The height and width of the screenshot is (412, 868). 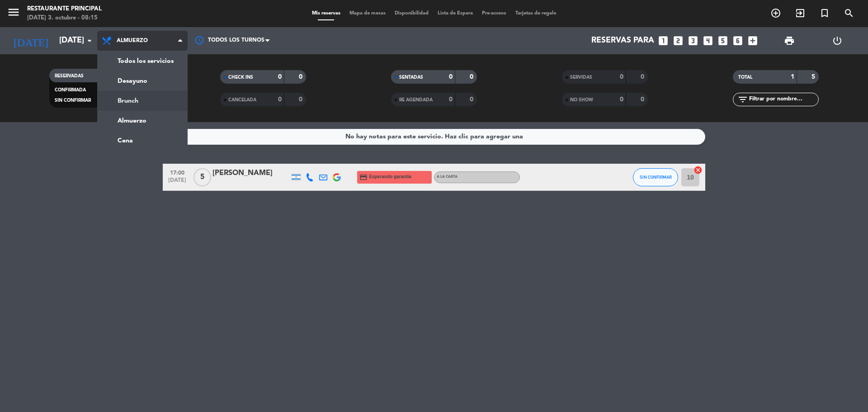 What do you see at coordinates (411, 77) in the screenshot?
I see `span: SENTADAS` at bounding box center [411, 77].